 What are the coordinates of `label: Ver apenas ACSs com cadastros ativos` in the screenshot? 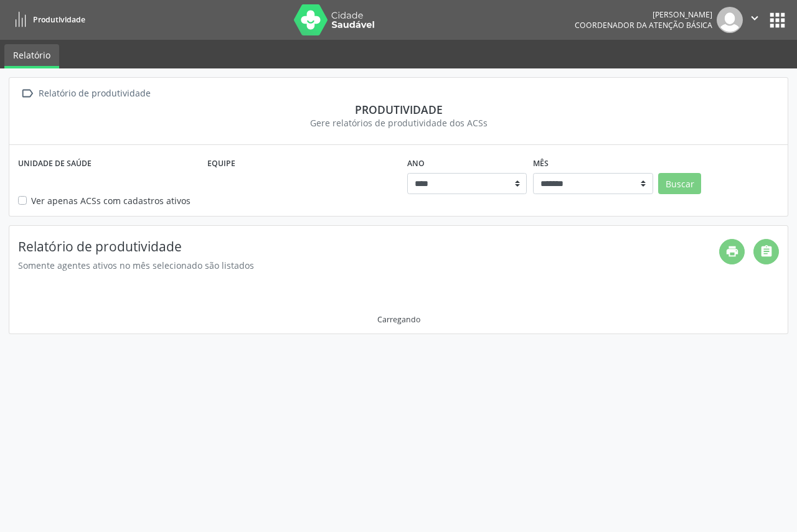 It's located at (111, 200).